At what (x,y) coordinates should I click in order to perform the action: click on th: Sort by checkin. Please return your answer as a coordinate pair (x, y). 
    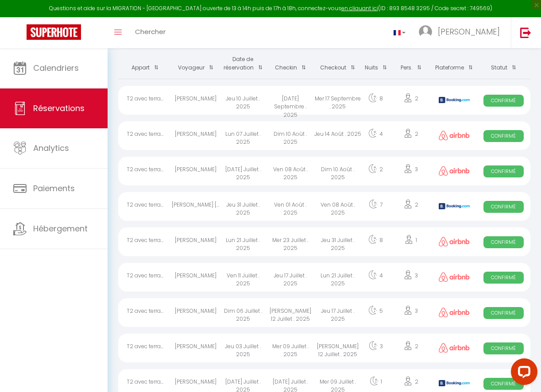
    Looking at the image, I should click on (290, 64).